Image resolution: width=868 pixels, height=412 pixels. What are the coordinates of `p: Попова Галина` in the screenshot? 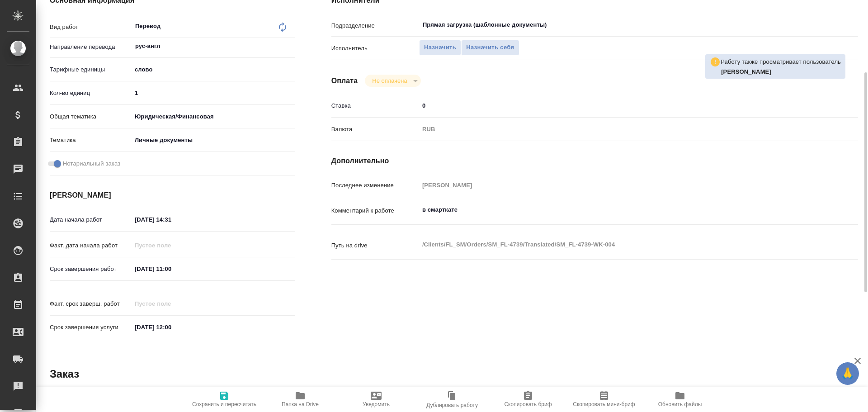 It's located at (781, 72).